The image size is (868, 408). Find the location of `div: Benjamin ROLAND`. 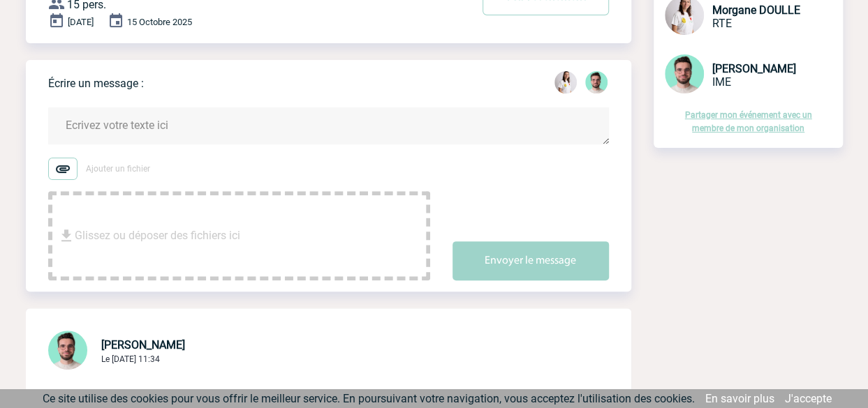

div: Benjamin ROLAND is located at coordinates (596, 83).